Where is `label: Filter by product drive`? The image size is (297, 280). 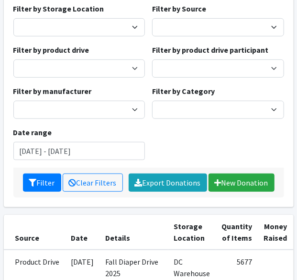
label: Filter by product drive is located at coordinates (51, 50).